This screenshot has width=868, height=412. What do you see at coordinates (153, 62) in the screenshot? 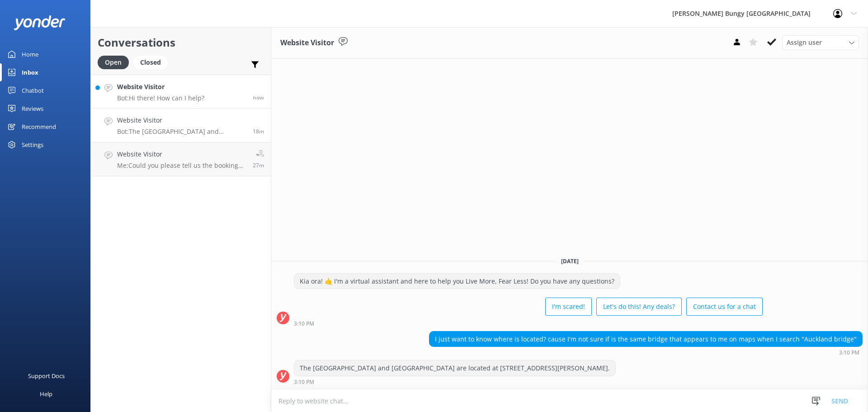
I see `a: Closed` at bounding box center [153, 62].